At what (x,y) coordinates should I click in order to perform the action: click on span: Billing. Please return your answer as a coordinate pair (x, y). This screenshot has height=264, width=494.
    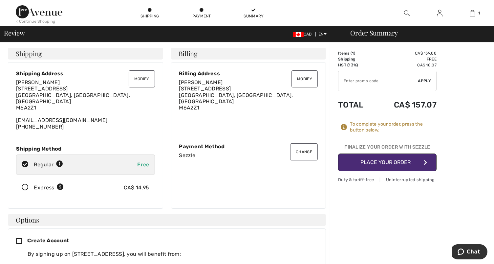
    Looking at the image, I should click on (188, 54).